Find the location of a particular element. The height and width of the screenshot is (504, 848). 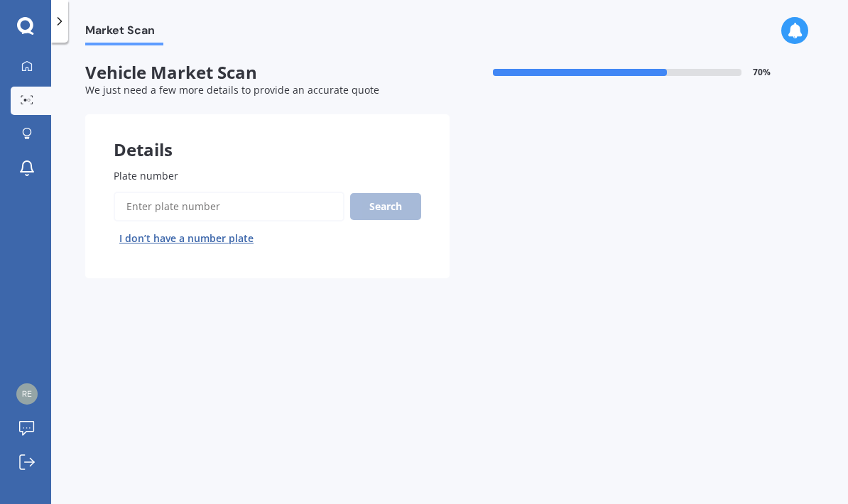

img: 08e7440dae11946b8fe064f5ef0b75d9 is located at coordinates (27, 394).